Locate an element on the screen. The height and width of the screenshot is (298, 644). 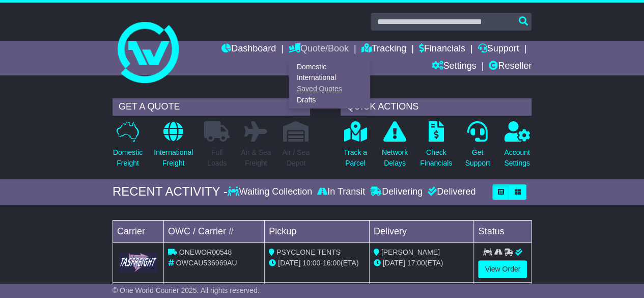
p: Track a Parcel is located at coordinates (356, 158).